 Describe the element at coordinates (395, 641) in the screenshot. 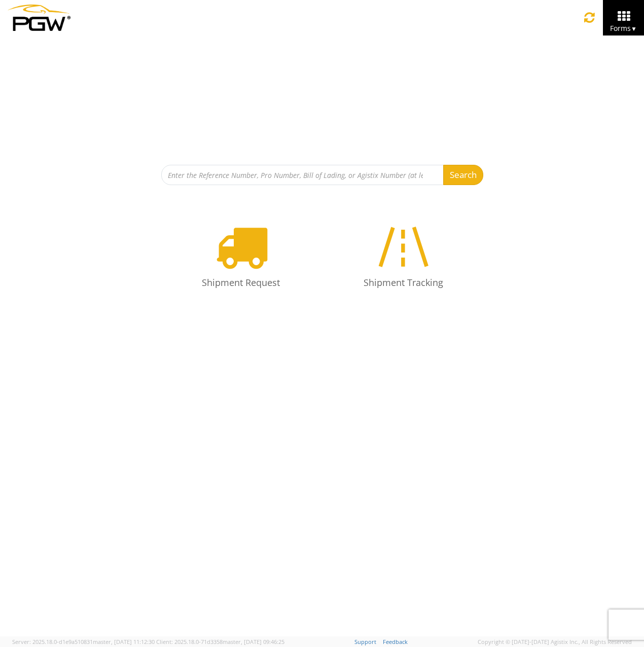

I see `a: Feedback` at that location.